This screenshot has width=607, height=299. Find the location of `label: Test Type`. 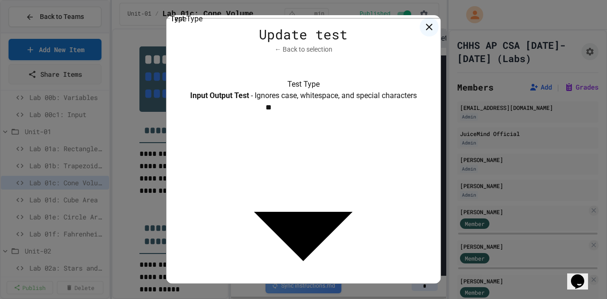

label: Test Type is located at coordinates (303, 83).